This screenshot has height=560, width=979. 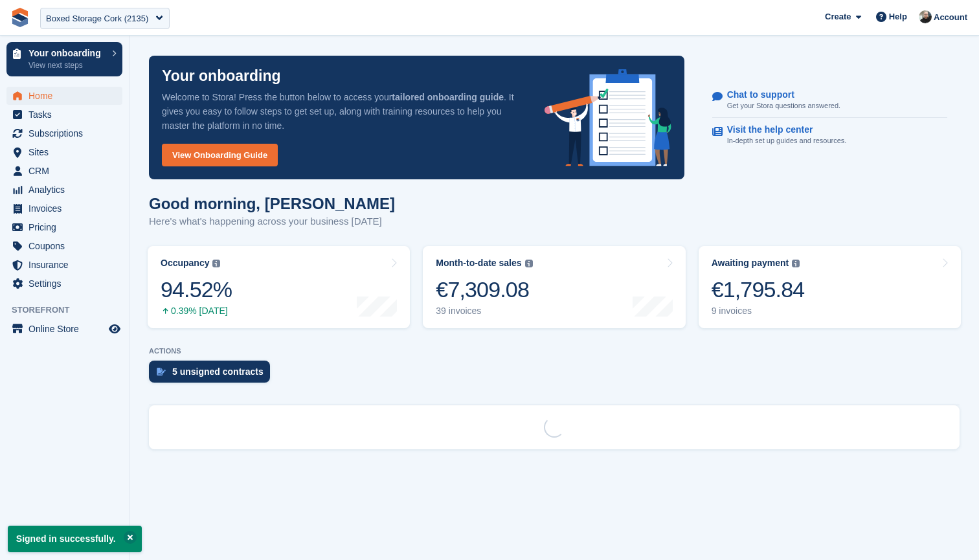 I want to click on div: 9 invoices, so click(x=758, y=311).